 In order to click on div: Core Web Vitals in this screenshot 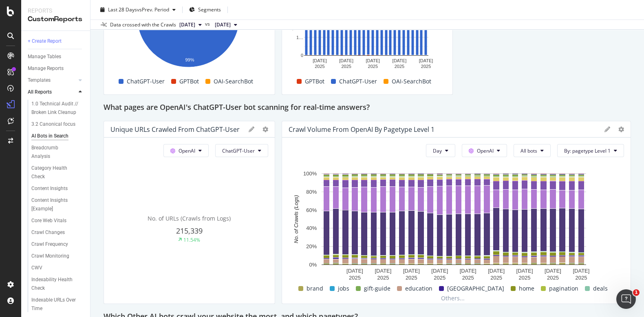, I will do `click(49, 221)`.